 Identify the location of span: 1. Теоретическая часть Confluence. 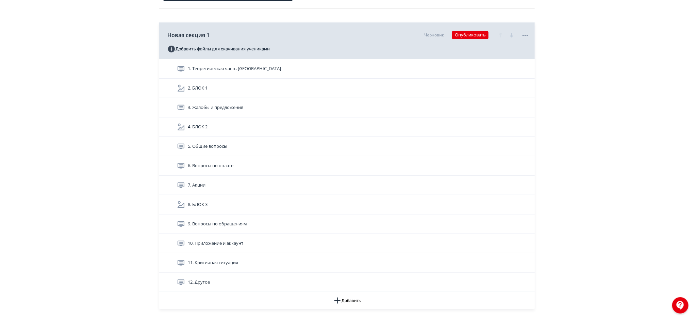
(234, 69).